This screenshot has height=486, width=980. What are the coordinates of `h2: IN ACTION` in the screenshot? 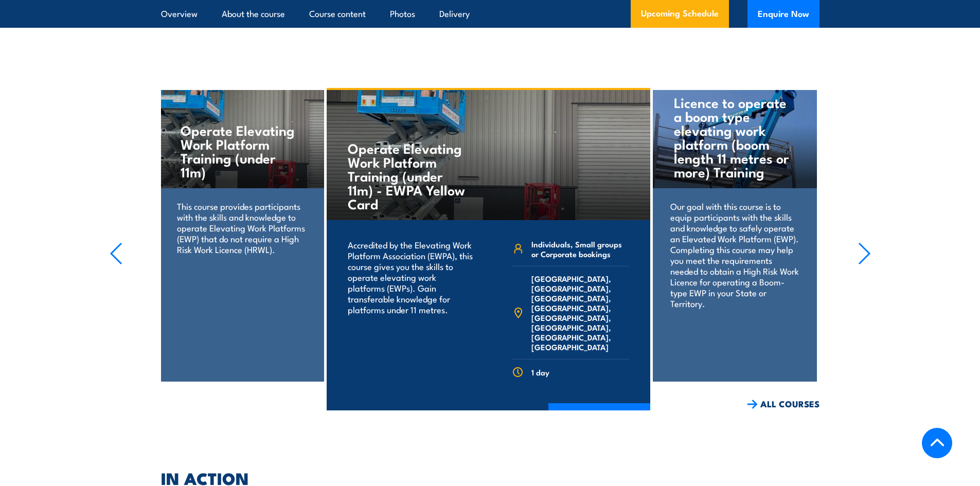 It's located at (490, 478).